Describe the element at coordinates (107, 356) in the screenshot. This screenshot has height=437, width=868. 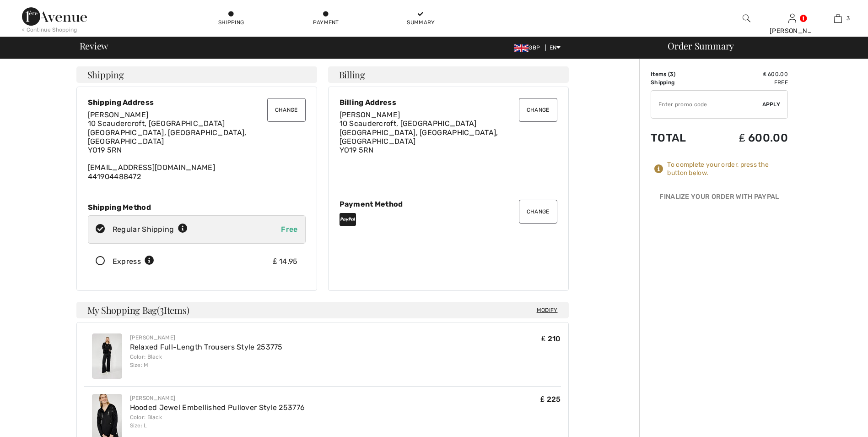
I see `img: Relaxed Full-Length Trousers Style 253775` at that location.